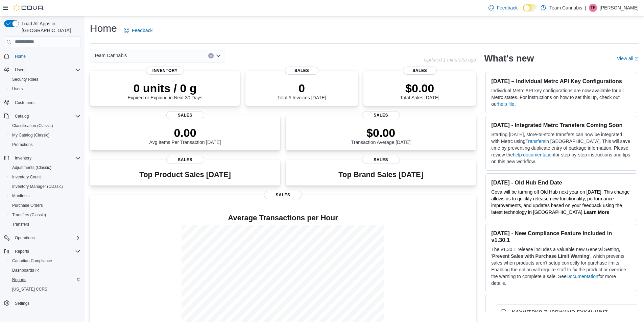 The width and height of the screenshot is (644, 322). What do you see at coordinates (27, 205) in the screenshot?
I see `a: Purchase Orders` at bounding box center [27, 205].